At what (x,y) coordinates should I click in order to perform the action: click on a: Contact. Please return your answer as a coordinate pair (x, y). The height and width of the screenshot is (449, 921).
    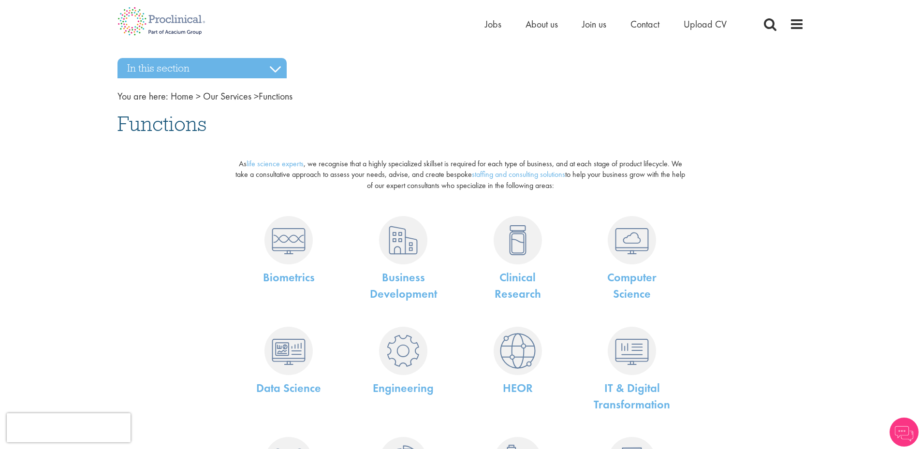
    Looking at the image, I should click on (645, 24).